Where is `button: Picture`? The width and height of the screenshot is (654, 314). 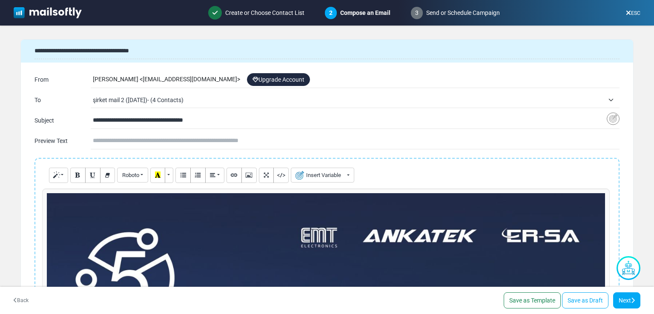 button: Picture is located at coordinates (249, 175).